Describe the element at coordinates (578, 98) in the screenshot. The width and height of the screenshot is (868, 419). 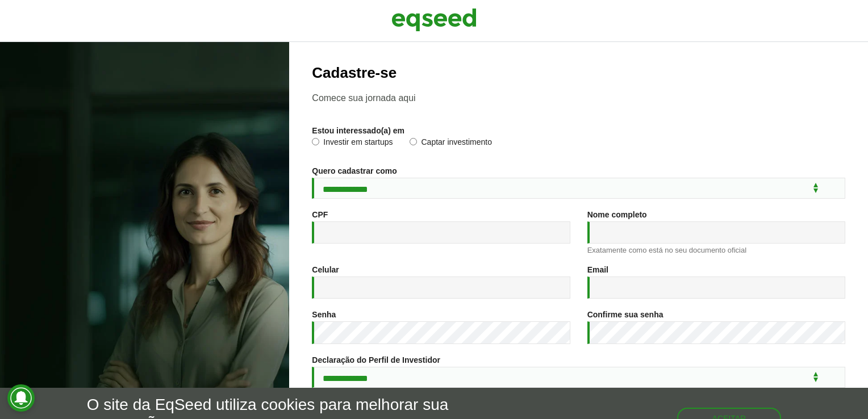
I see `p: Comece sua jornada aqui` at that location.